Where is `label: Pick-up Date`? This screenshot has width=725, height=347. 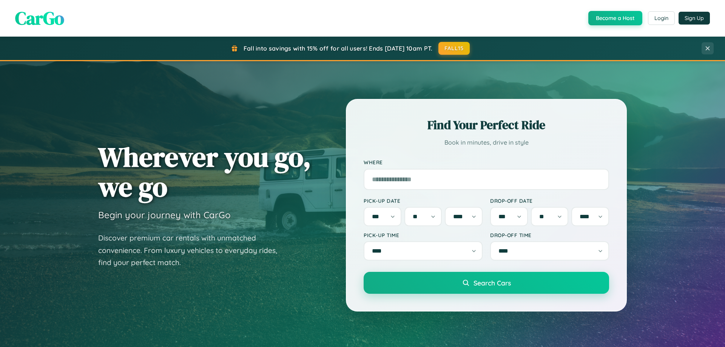
label: Pick-up Date is located at coordinates (423, 200).